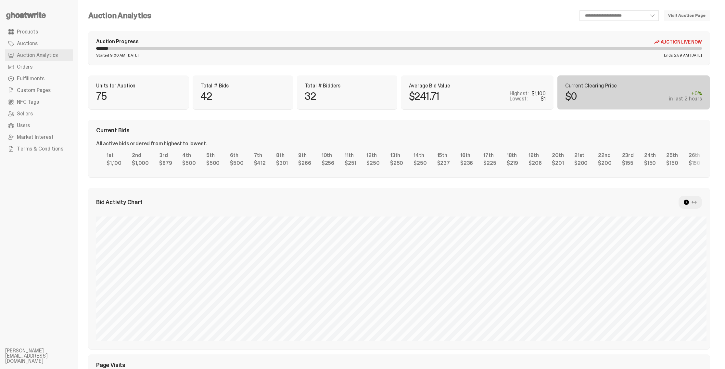 This screenshot has width=725, height=369. I want to click on span: Products, so click(27, 32).